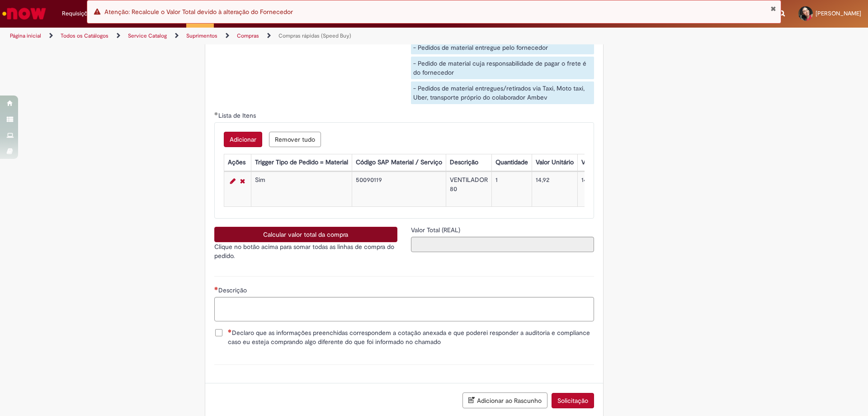  Describe the element at coordinates (24, 14) in the screenshot. I see `img: ServiceNow` at that location.